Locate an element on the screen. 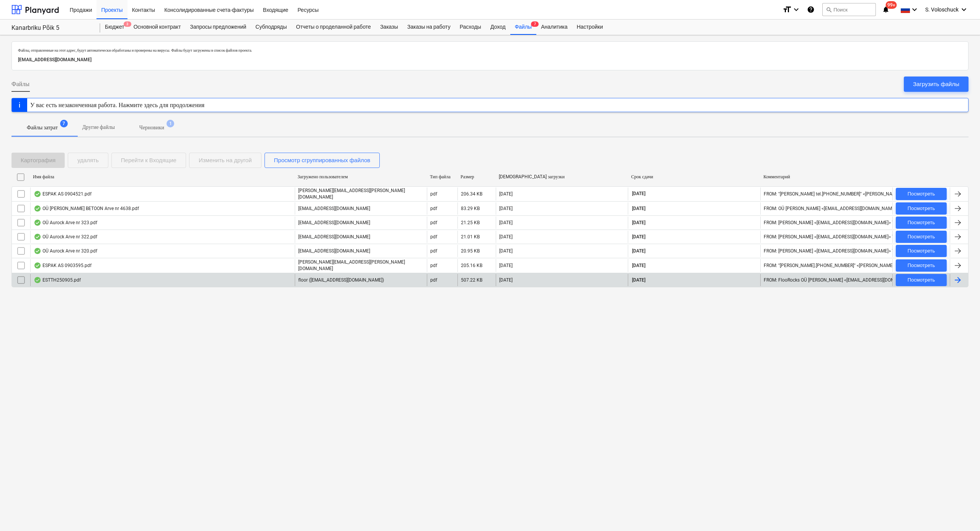  a: Расходы is located at coordinates (470, 27).